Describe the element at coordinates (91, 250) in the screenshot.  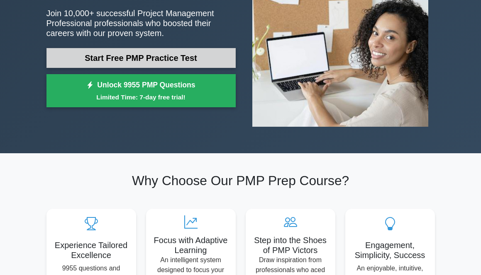
I see `h5: Experience Tailored Excellence` at that location.